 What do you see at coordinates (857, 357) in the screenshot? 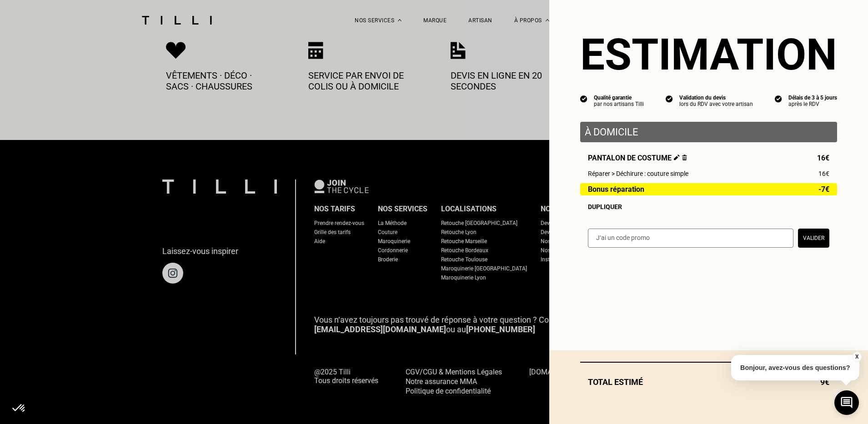
I see `button: X` at bounding box center [857, 357].